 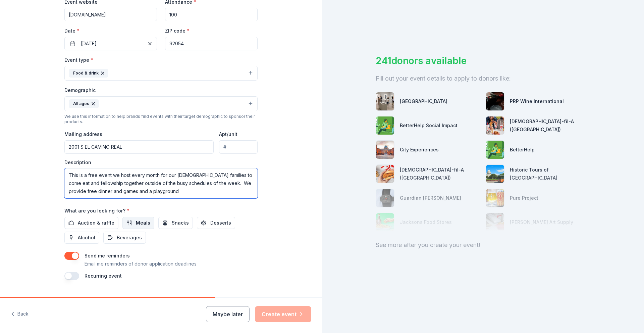 I want to click on input: 12345 (U.S. only), so click(x=211, y=43).